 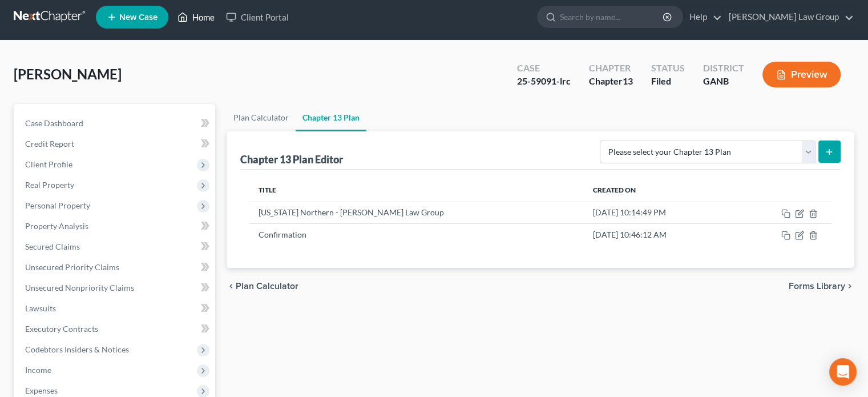 I want to click on button: chevron_left Plan Calculator, so click(x=262, y=286).